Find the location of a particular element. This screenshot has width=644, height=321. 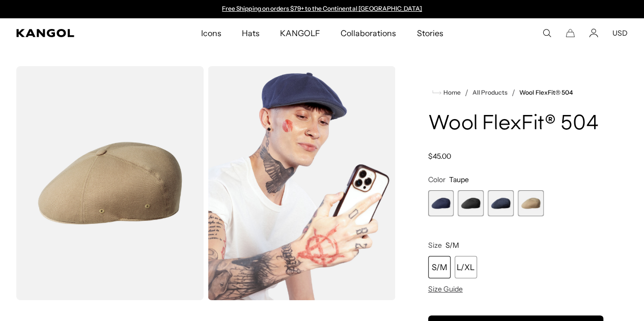

a: Collaborations is located at coordinates (368, 33).